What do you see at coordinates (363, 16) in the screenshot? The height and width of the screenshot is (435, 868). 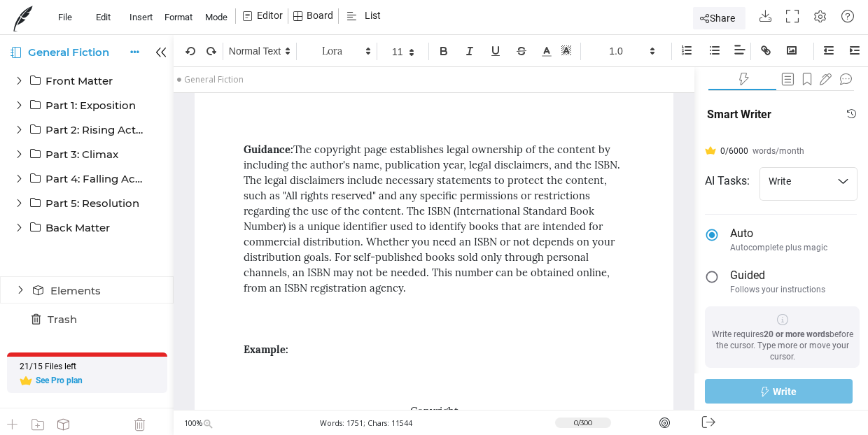 I see `button: List` at bounding box center [363, 16].